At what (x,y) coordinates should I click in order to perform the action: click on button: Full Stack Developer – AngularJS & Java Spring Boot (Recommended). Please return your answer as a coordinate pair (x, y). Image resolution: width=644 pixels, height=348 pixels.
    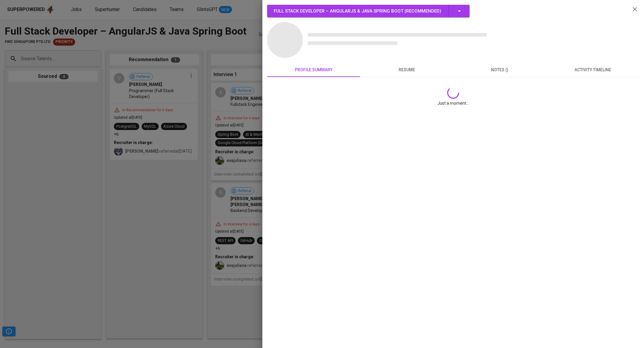
    Looking at the image, I should click on (368, 11).